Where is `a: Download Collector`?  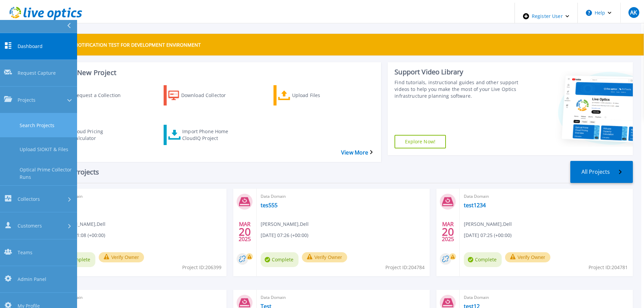
a: Download Collector is located at coordinates (204, 95).